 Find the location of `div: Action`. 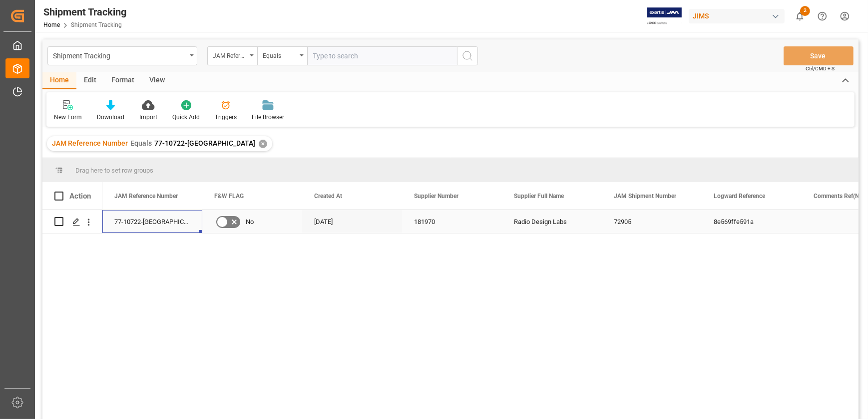

div: Action is located at coordinates (80, 196).